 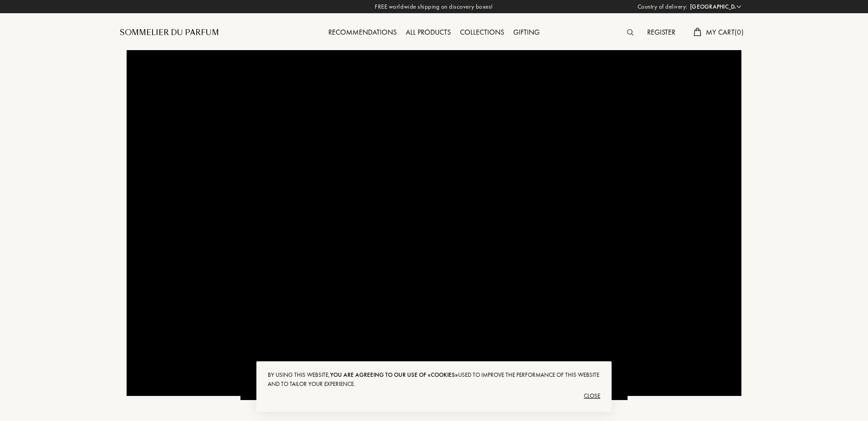 What do you see at coordinates (482, 33) in the screenshot?
I see `div: Collections` at bounding box center [482, 33].